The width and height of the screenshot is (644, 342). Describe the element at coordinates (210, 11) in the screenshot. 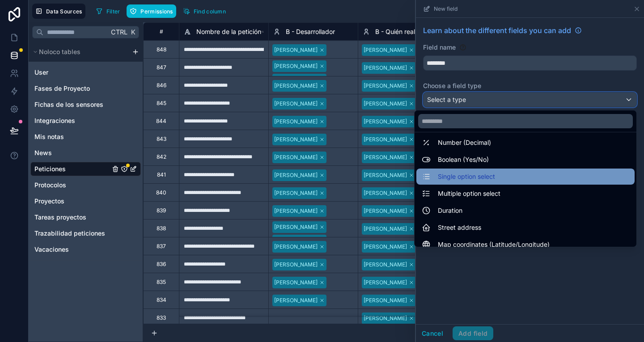

I see `span: Find column` at that location.